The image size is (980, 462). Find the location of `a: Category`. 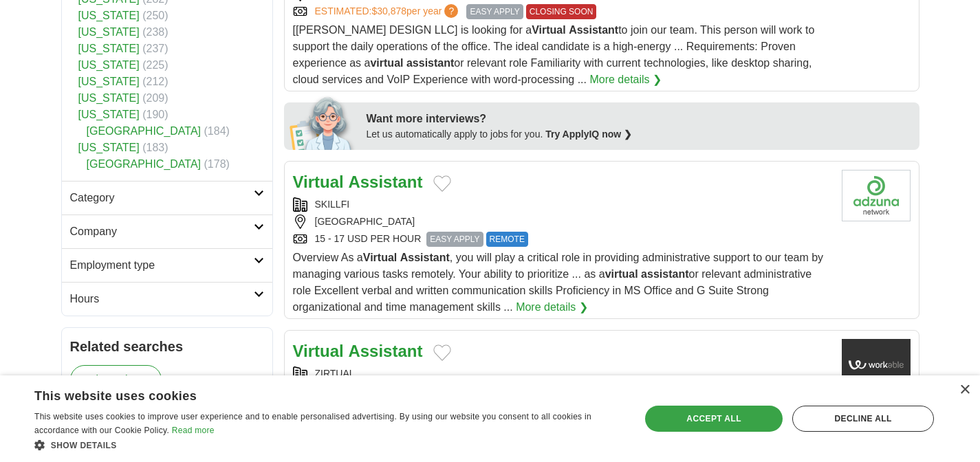

a: Category is located at coordinates (167, 197).